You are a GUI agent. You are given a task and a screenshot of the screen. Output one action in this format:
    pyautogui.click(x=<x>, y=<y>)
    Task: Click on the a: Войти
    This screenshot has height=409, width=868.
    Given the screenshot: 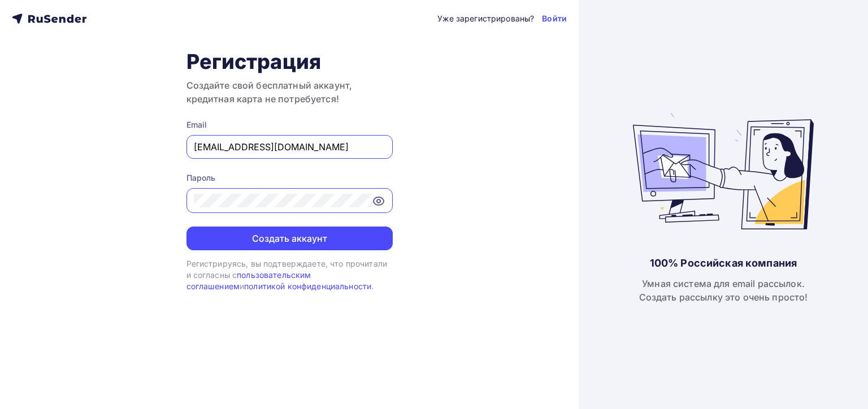 What is the action you would take?
    pyautogui.click(x=555, y=19)
    